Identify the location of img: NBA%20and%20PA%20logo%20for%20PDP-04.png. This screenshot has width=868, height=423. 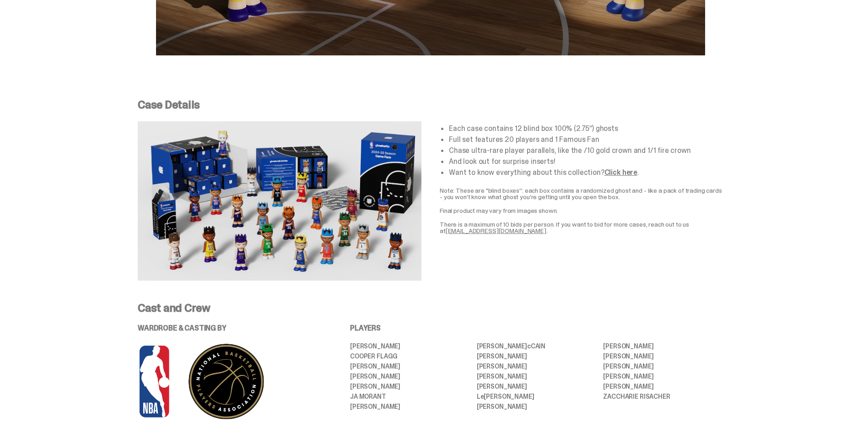
(218, 381).